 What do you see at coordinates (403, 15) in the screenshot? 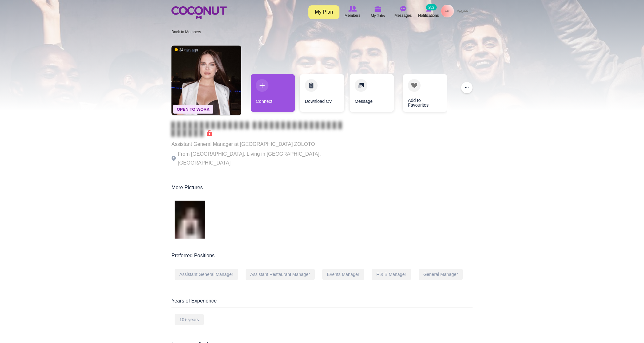
I see `span: Messages` at bounding box center [403, 15].